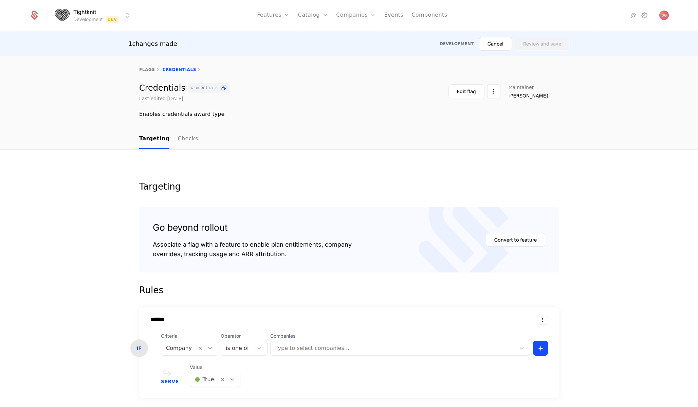  Describe the element at coordinates (139, 348) in the screenshot. I see `div: IF` at that location.